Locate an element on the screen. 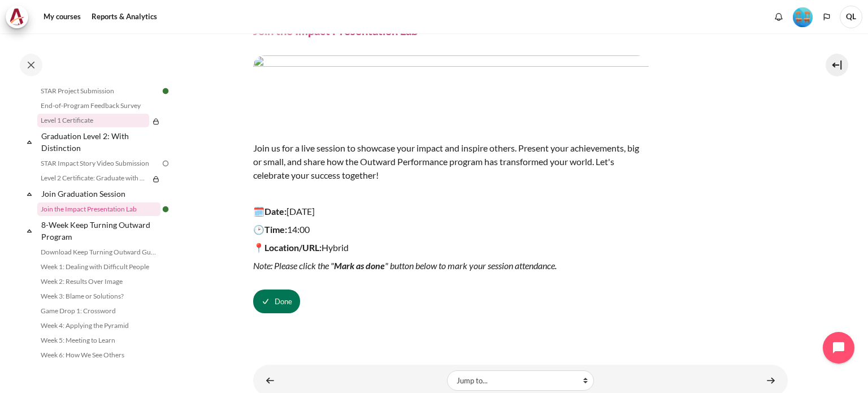 This screenshot has width=868, height=393. a: Level 2 Certificate: Graduate with Distinction is located at coordinates (93, 178).